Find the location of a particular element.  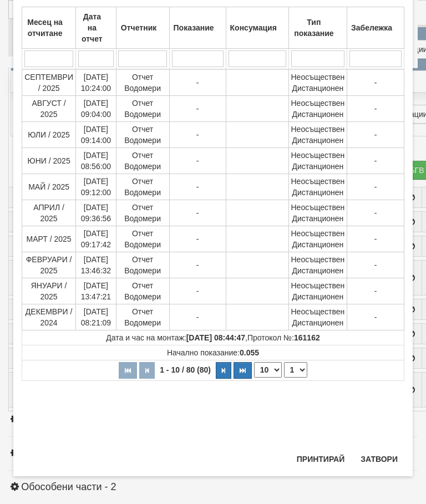

td: АПРИЛ / 2025 is located at coordinates (49, 213).